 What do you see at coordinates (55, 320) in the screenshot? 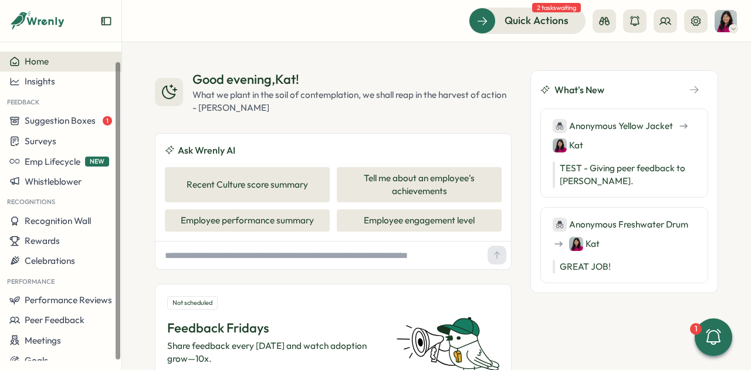
I see `span: Peer Feedback` at bounding box center [55, 320].